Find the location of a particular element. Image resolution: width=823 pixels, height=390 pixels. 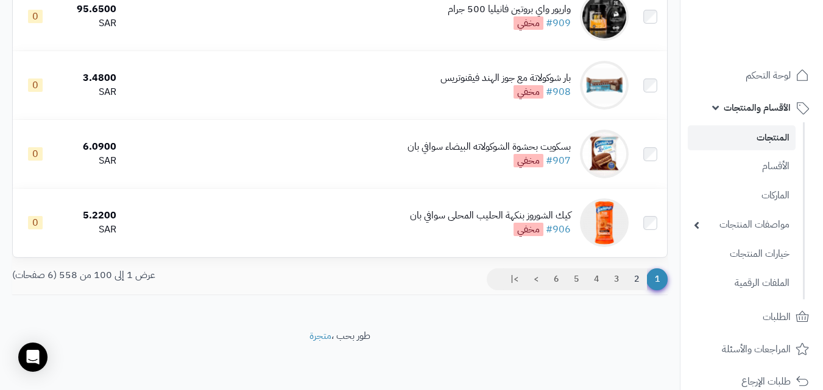

a: لوحة التحكم is located at coordinates (752, 76).